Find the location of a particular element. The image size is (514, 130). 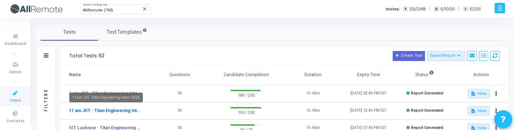

span: 0/1000 is located at coordinates (447, 9).